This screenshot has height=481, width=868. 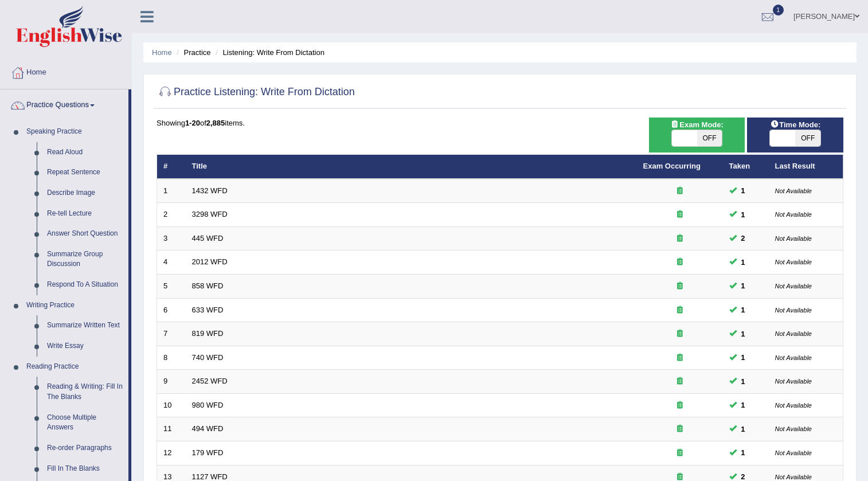 What do you see at coordinates (208, 428) in the screenshot?
I see `a: 494 WFD` at bounding box center [208, 428].